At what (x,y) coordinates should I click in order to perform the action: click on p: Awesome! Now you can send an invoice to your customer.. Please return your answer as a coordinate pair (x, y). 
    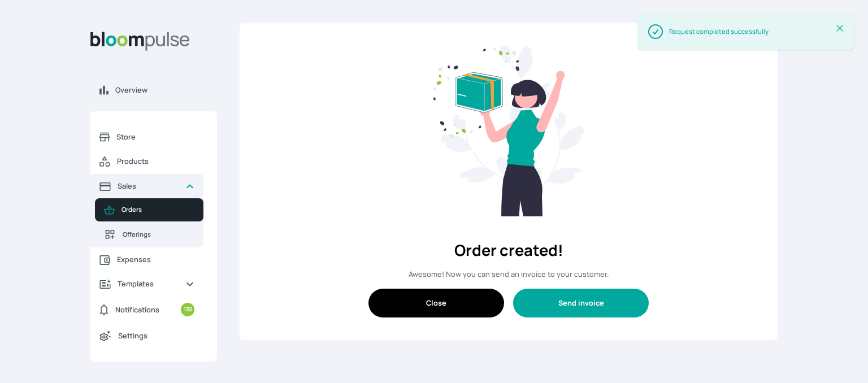
    Looking at the image, I should click on (509, 274).